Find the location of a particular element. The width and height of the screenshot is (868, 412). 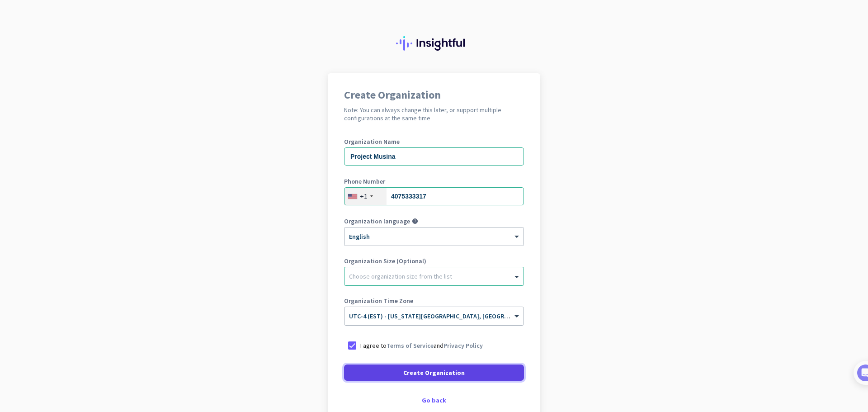

input: What is the name of your organization? is located at coordinates (434, 157).